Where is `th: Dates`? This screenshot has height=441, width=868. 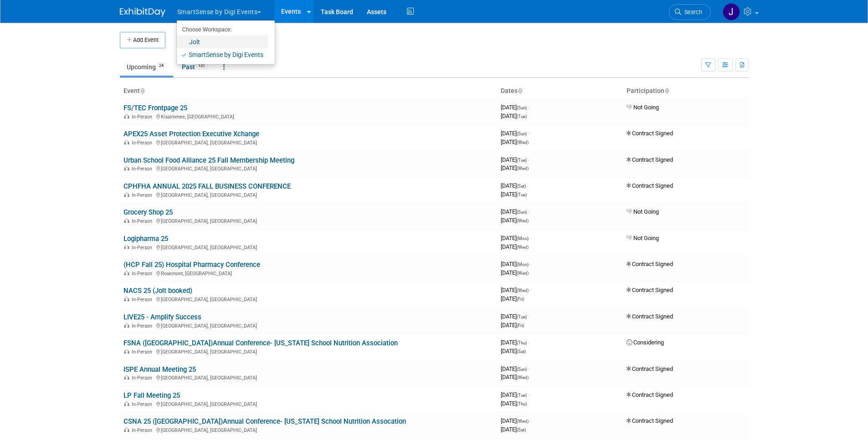
th: Dates is located at coordinates (560, 91).